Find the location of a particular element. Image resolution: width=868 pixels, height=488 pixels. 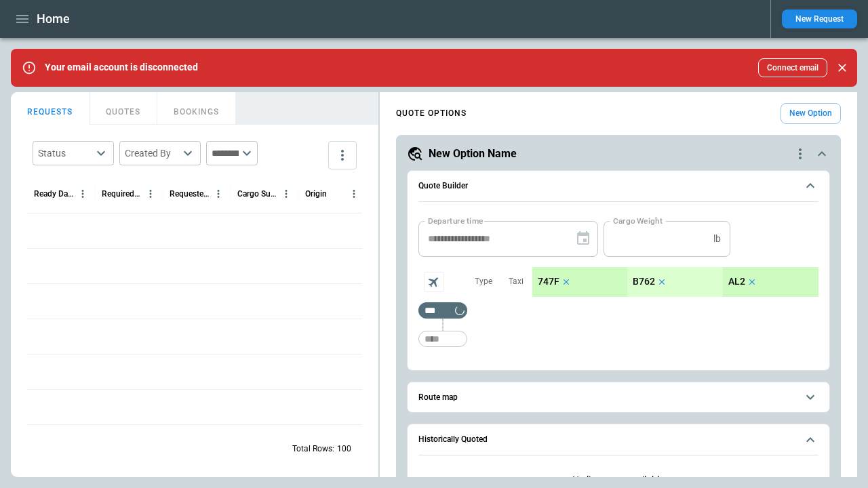

p: AL2 is located at coordinates (736, 281).